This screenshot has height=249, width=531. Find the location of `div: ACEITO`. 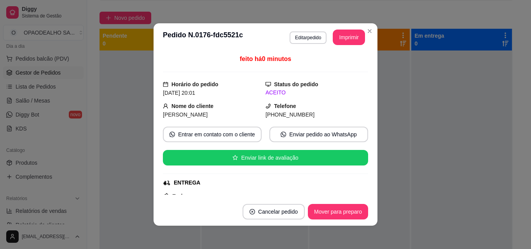

div: ACEITO is located at coordinates (317, 93).